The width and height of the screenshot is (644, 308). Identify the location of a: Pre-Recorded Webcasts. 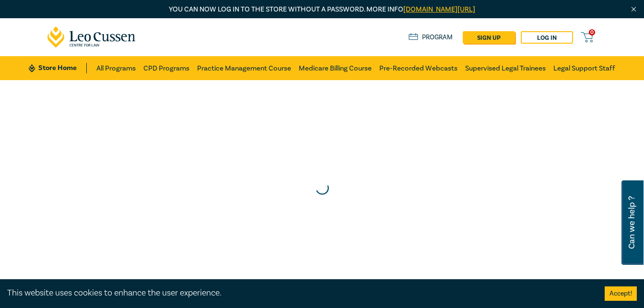
(418, 68).